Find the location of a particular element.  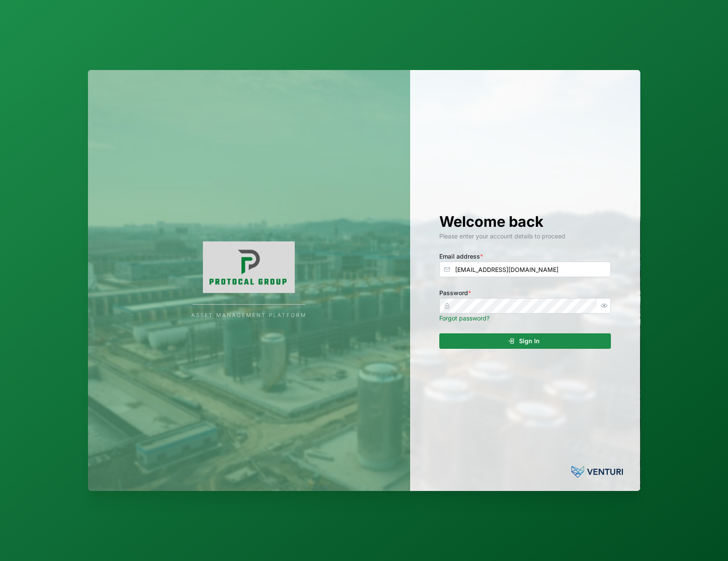

a: Forgot password? is located at coordinates (464, 318).